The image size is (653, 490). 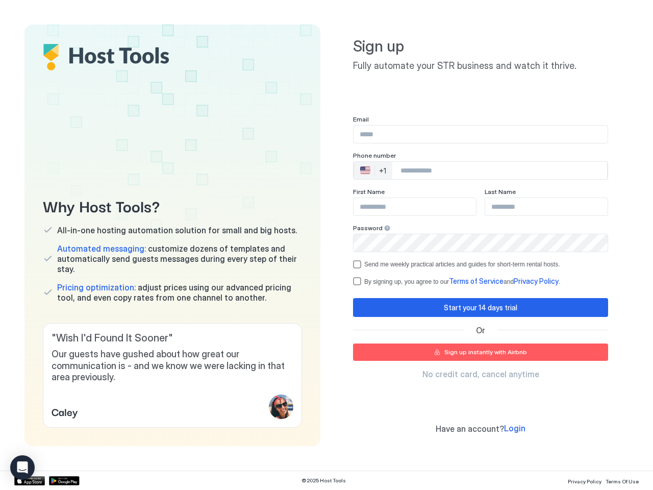 I want to click on span: Fully automate your STR business and watch it thrive., so click(x=481, y=66).